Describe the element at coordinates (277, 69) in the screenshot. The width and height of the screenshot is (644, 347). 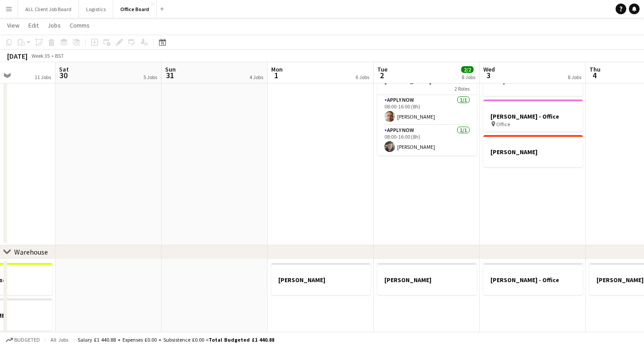
I see `span: Mon` at that location.